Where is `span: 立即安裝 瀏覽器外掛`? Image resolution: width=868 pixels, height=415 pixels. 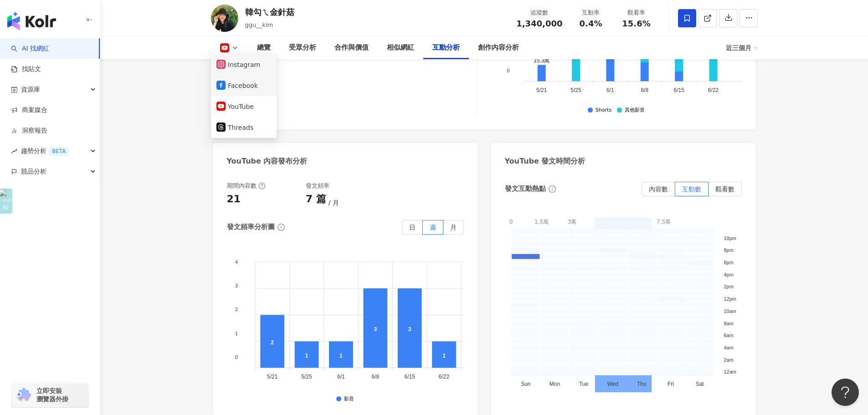 span: 立即安裝 瀏覽器外掛 is located at coordinates (52, 395).